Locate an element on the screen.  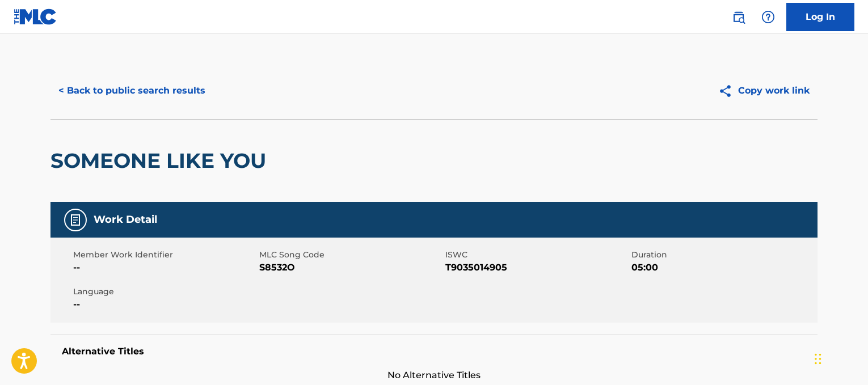
h2: SOMEONE LIKE YOU is located at coordinates (161, 160).